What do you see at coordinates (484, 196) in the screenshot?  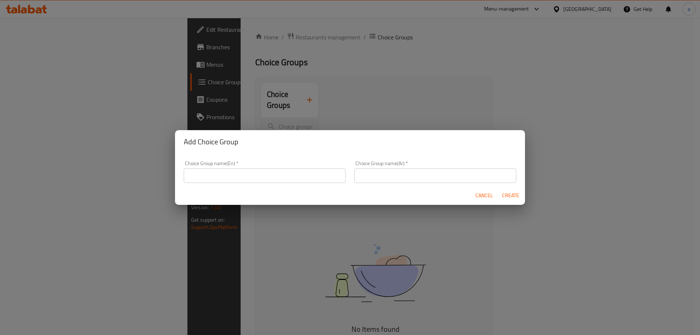 I see `button: Cancel` at bounding box center [484, 196].